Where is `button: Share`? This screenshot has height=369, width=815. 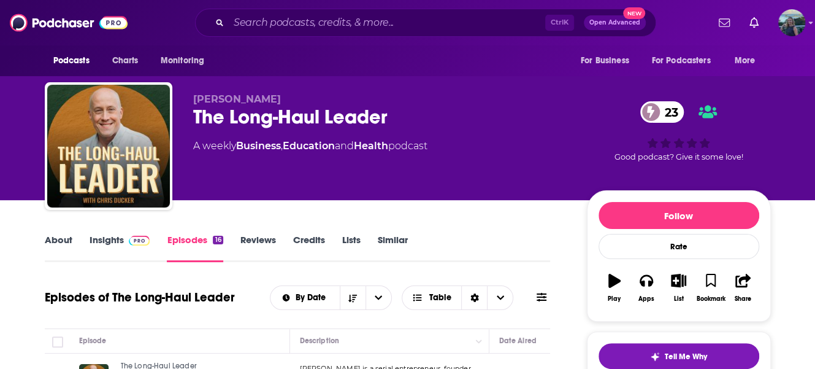
button: Share is located at coordinates (743, 288).